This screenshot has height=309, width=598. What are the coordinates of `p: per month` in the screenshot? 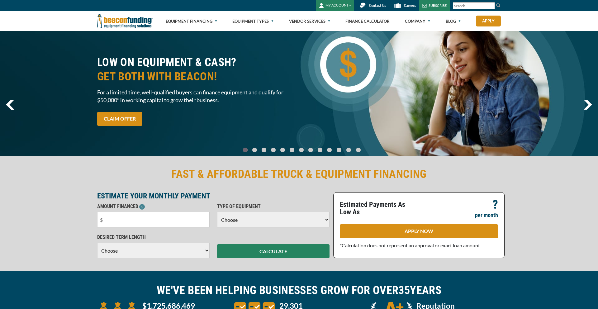 It's located at (487, 215).